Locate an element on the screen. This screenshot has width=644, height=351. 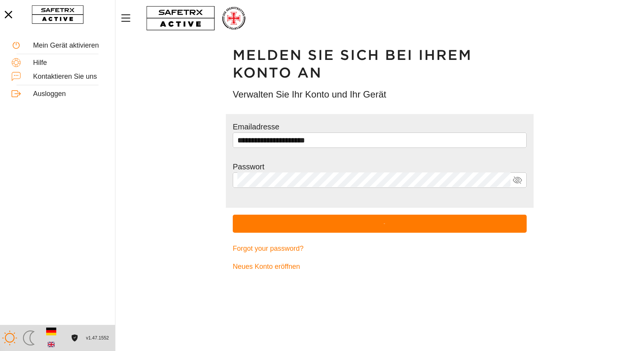
img: de.svg is located at coordinates (51, 332).